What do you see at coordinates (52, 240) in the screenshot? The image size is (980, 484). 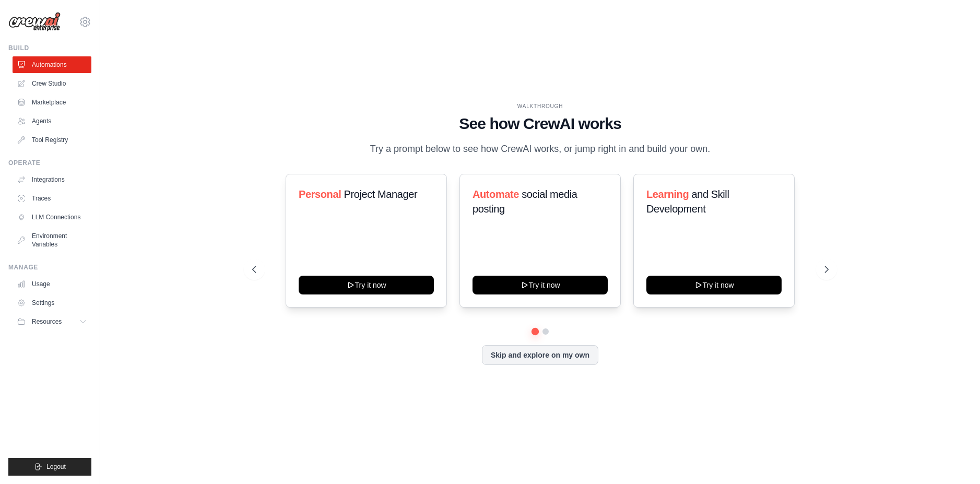 I see `a: Environment Variables` at bounding box center [52, 240].